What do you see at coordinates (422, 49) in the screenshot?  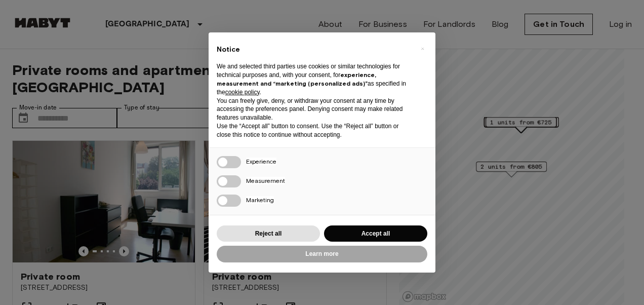 I see `button: Close this notice` at bounding box center [422, 49].